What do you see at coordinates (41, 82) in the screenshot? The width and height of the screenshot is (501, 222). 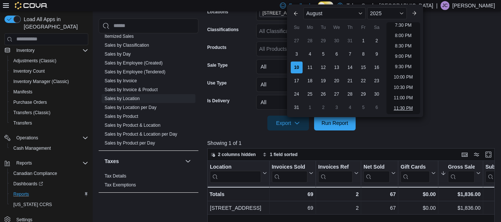 I see `span: Inventory Manager (Classic)` at bounding box center [41, 82].